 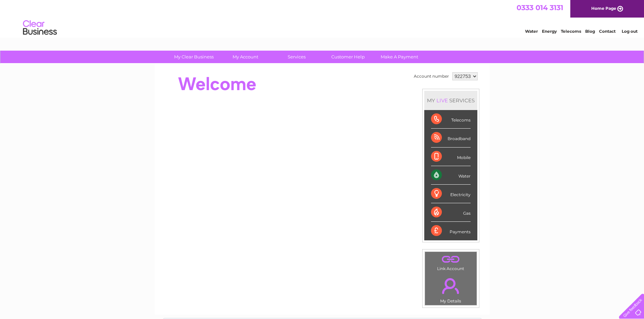 What do you see at coordinates (348, 57) in the screenshot?
I see `a: Customer Help` at bounding box center [348, 57].